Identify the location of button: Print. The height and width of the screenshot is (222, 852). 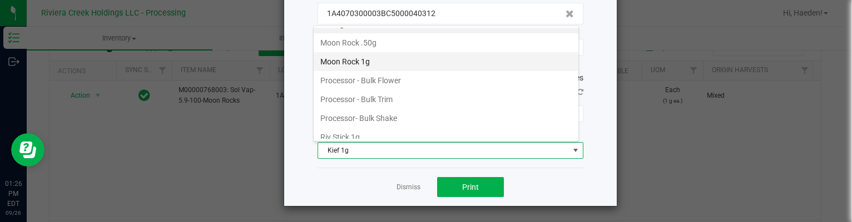
(471, 187).